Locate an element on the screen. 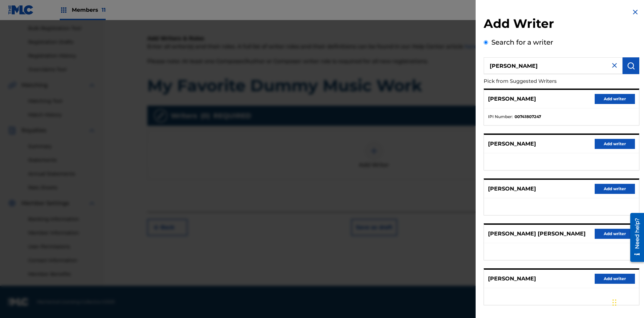 Image resolution: width=644 pixels, height=318 pixels. h2: Add Writer is located at coordinates (561, 24).